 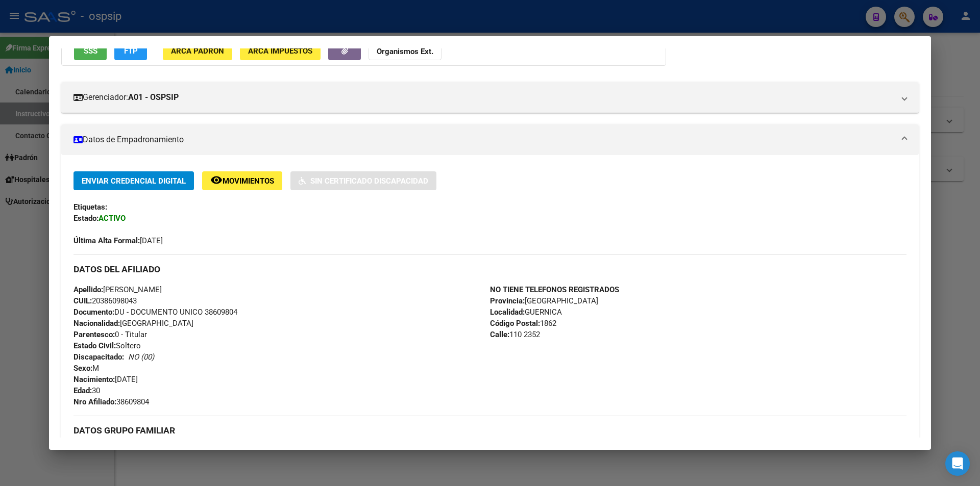 What do you see at coordinates (98, 357) in the screenshot?
I see `strong: Discapacitado:` at bounding box center [98, 357].